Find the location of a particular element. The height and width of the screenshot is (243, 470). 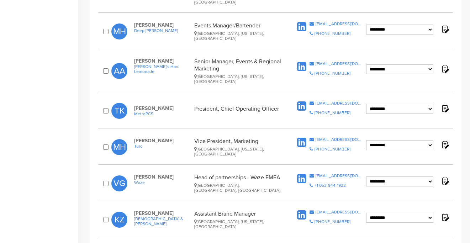

span: TK is located at coordinates (119, 111).